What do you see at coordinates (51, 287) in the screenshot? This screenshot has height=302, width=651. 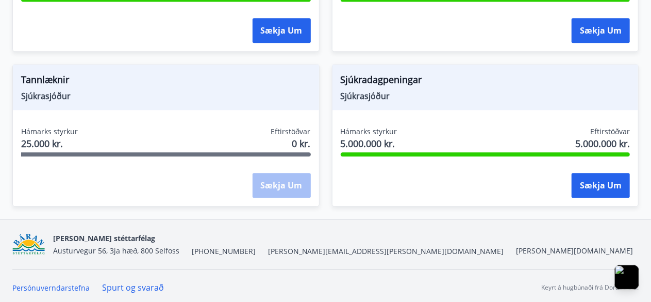 I see `a: Persónuverndarstefna` at bounding box center [51, 287].